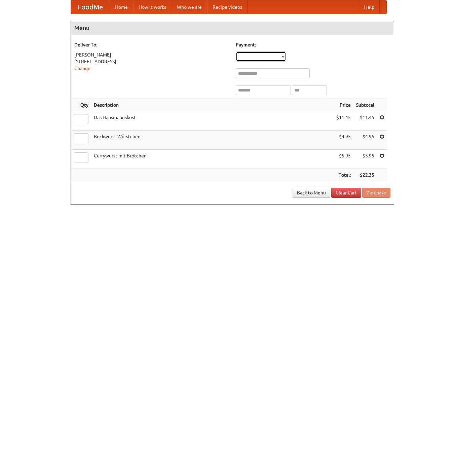  I want to click on h5: Payment:, so click(313, 44).